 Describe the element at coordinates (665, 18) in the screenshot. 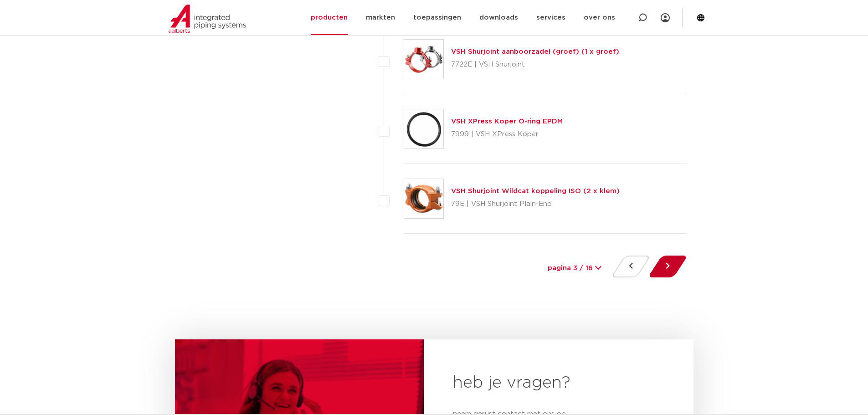

I see `div: my IPS` at that location.